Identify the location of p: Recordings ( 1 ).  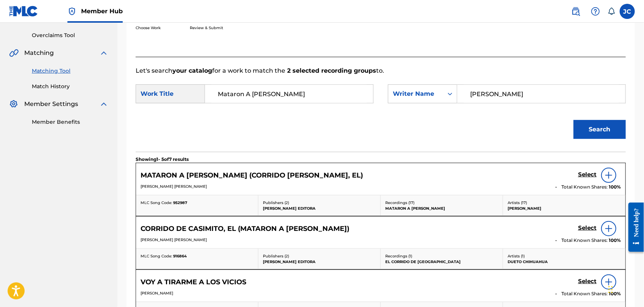
(442, 256).